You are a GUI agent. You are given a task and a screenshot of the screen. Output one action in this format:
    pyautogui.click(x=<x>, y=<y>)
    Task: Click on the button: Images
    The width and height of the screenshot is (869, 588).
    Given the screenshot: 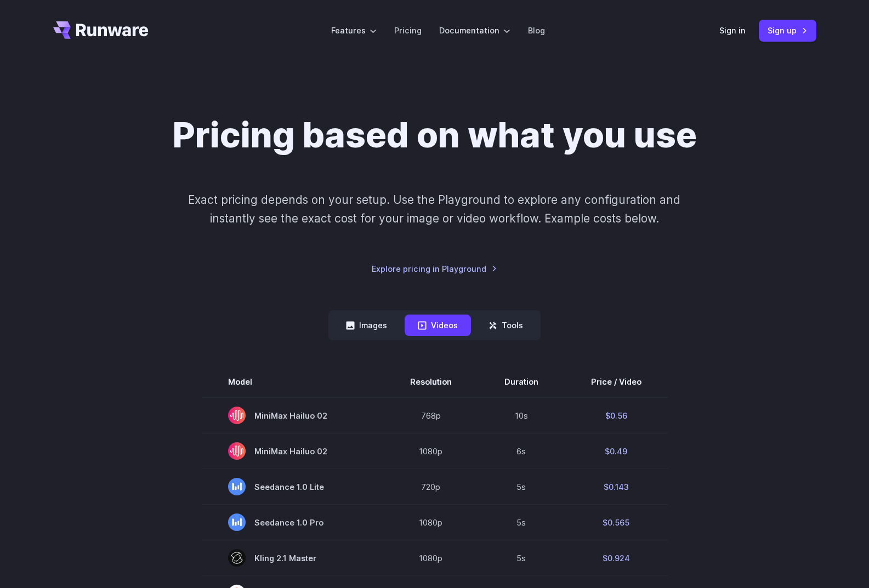 What is the action you would take?
    pyautogui.click(x=366, y=325)
    